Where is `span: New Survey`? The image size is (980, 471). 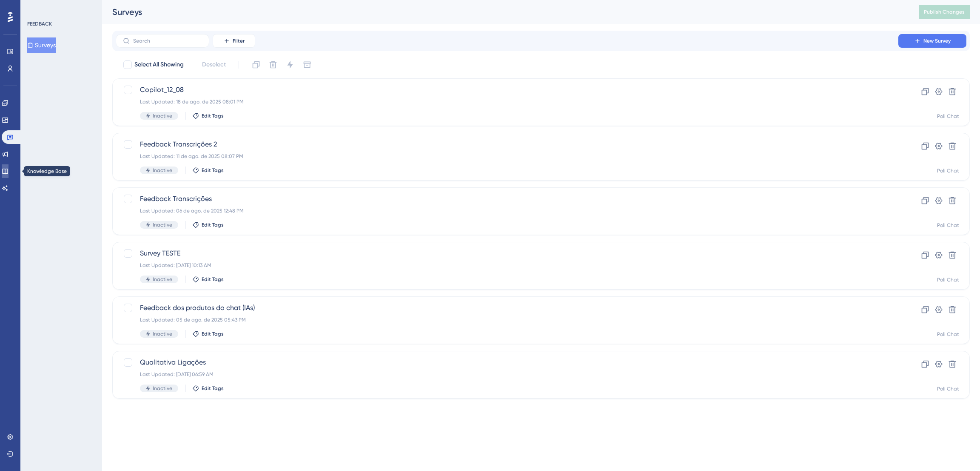
span: New Survey is located at coordinates (938, 41).